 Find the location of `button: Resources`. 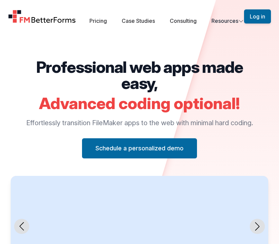

button: Resources is located at coordinates (228, 21).